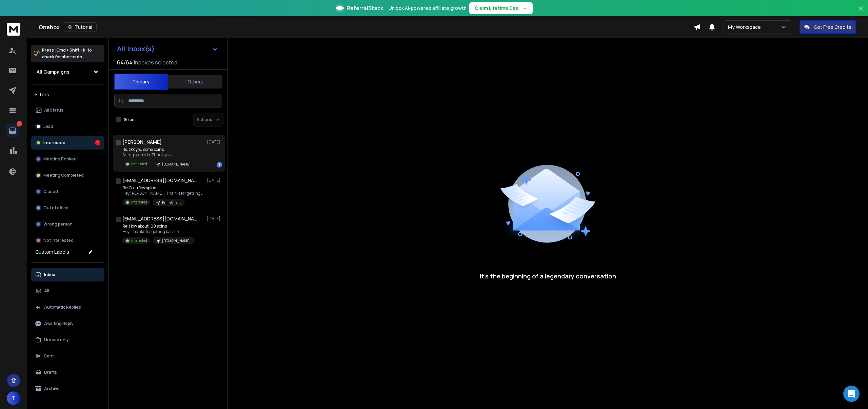 The height and width of the screenshot is (409, 868). What do you see at coordinates (56, 208) in the screenshot?
I see `p: Out of office` at bounding box center [56, 208].